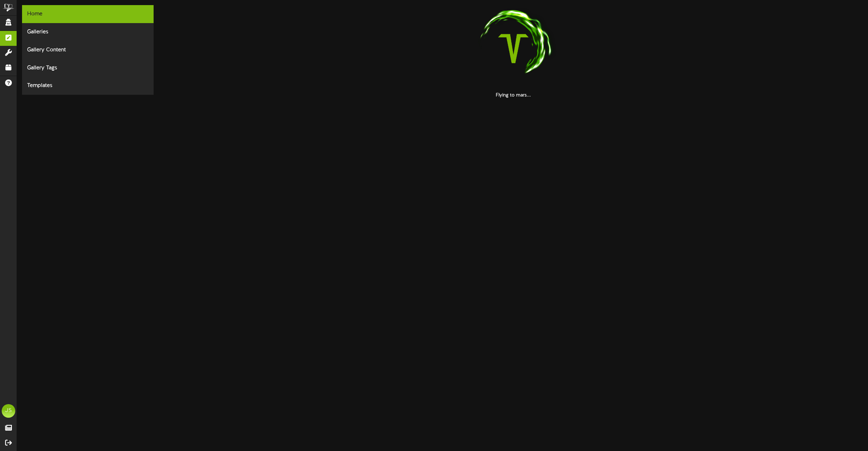 This screenshot has width=868, height=451. What do you see at coordinates (514, 48) in the screenshot?
I see `img: loading-spinner-1.png` at bounding box center [514, 48].